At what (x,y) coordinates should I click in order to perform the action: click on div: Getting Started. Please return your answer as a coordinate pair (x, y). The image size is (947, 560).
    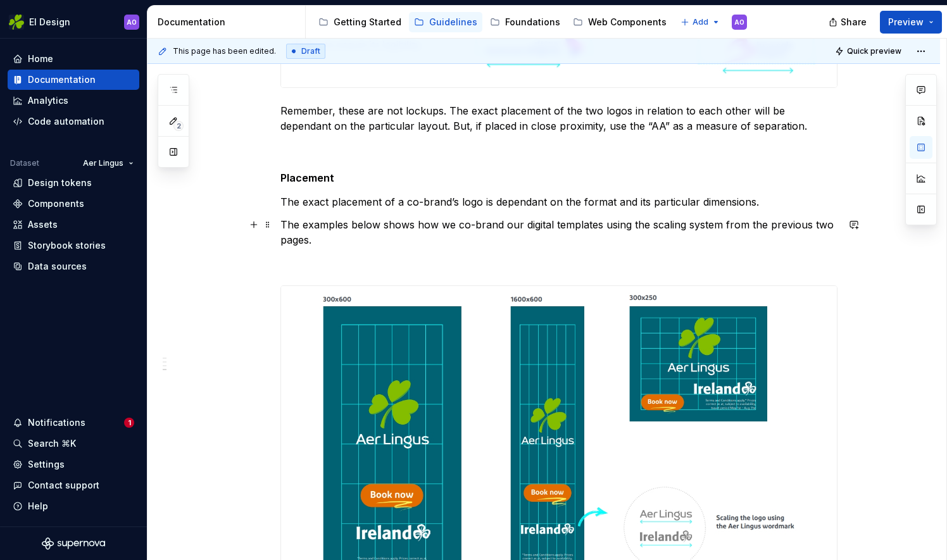
    Looking at the image, I should click on (367, 22).